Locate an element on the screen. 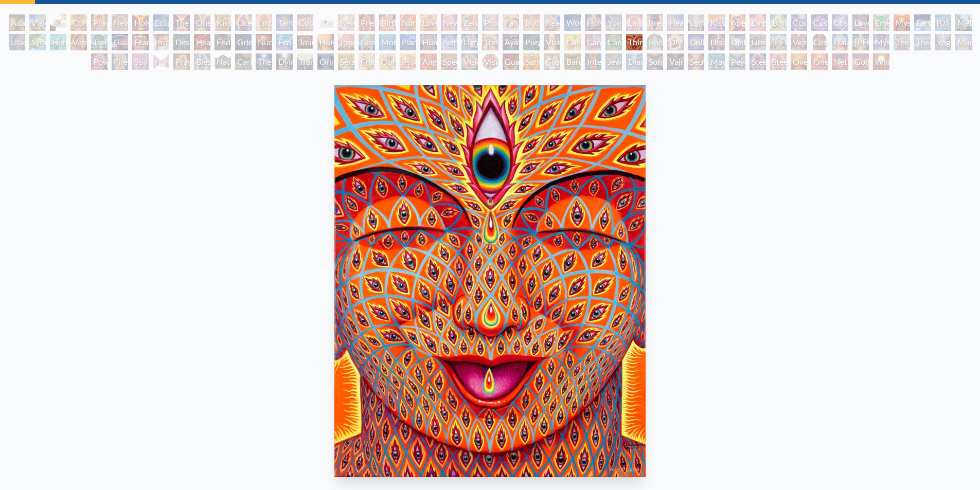 The width and height of the screenshot is (980, 490). div: Nursing is located at coordinates (408, 23).